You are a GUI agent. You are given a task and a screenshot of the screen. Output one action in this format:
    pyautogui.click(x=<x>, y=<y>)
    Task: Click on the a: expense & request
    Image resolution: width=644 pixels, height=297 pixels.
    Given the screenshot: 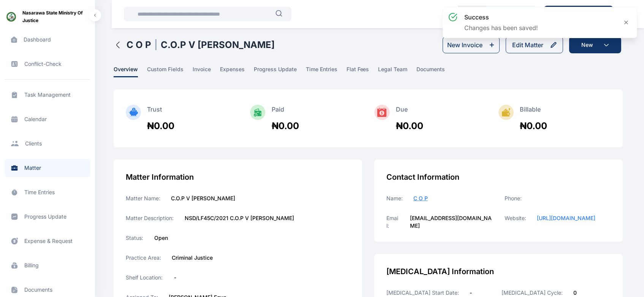 What is the action you would take?
    pyautogui.click(x=48, y=241)
    